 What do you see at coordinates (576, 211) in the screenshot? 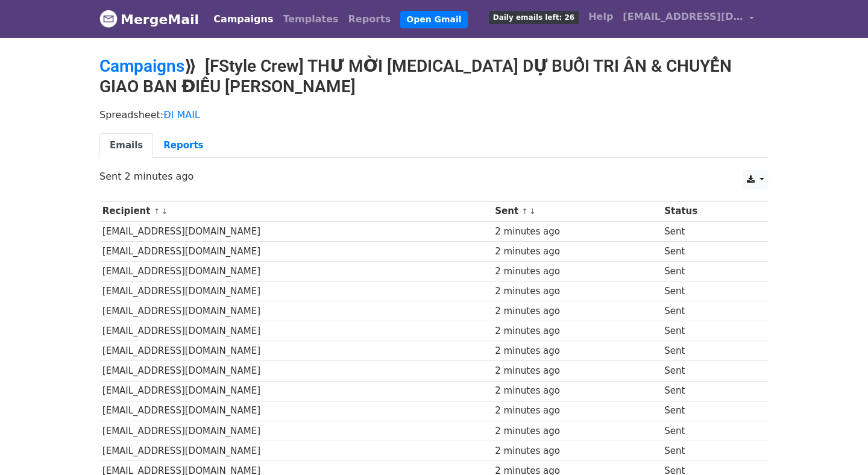
I see `th: Sent` at bounding box center [576, 211].